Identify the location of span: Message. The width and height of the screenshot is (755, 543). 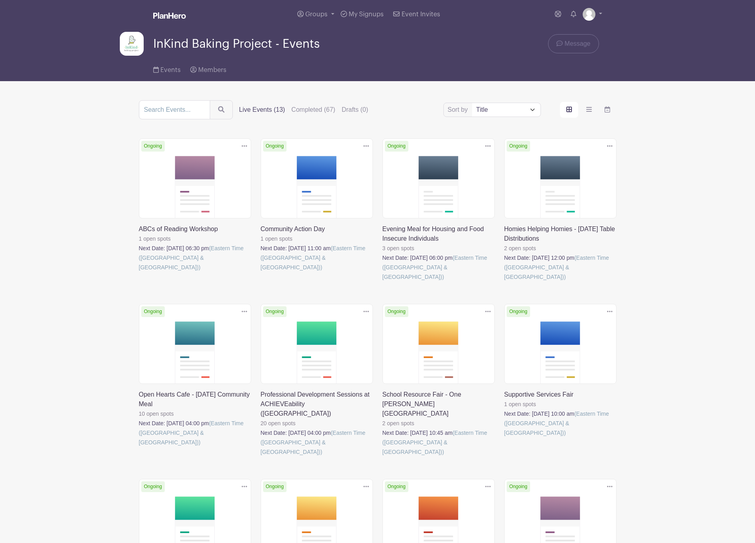
(577, 44).